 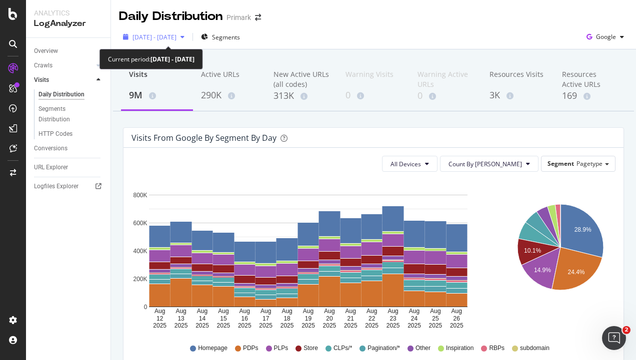 What do you see at coordinates (140, 279) in the screenshot?
I see `text: 200K` at bounding box center [140, 279].